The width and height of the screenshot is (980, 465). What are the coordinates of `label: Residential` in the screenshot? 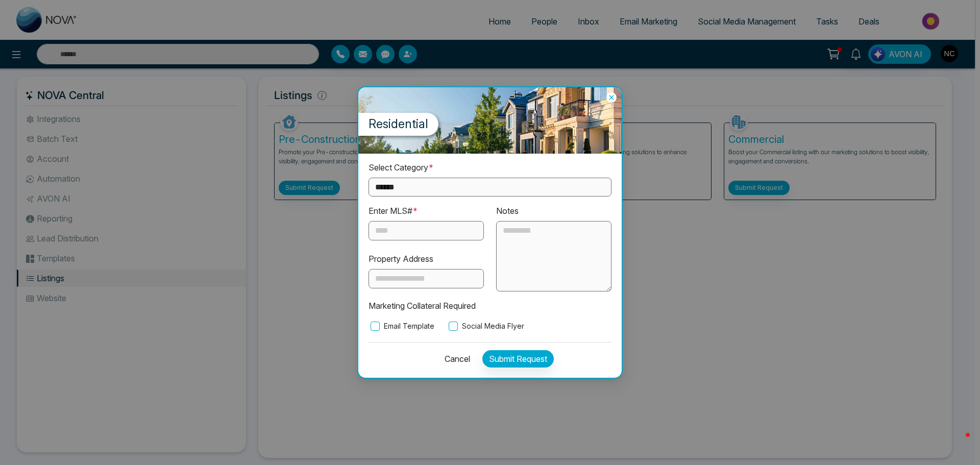 It's located at (398, 124).